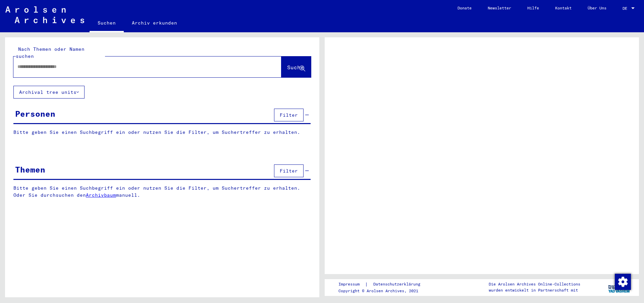 The image size is (644, 303). I want to click on p: Bitte geben Sie einen Suchbegriff ein oder nutzen Sie die Filter, um Suchertreffer zu erhalten. O..., so click(162, 192).